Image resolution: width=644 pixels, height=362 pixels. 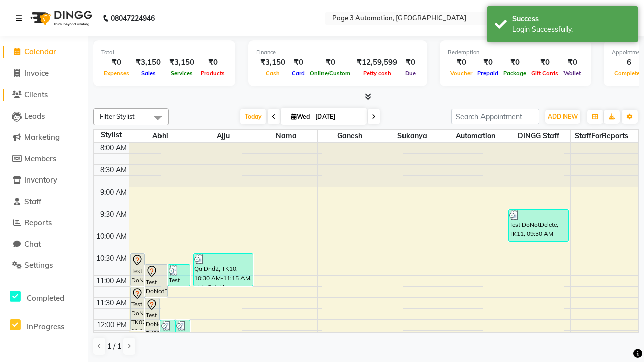 What do you see at coordinates (111, 303) in the screenshot?
I see `div: 11:30 AM` at bounding box center [111, 303].